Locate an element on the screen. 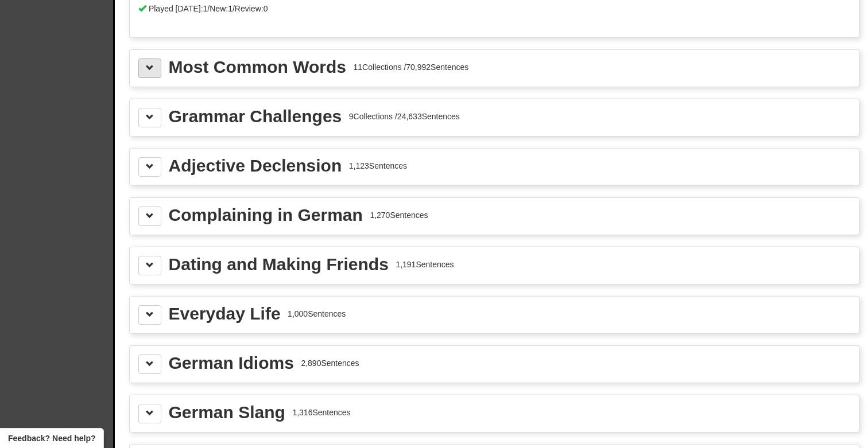 The width and height of the screenshot is (868, 448). div: German Slang is located at coordinates (227, 413).